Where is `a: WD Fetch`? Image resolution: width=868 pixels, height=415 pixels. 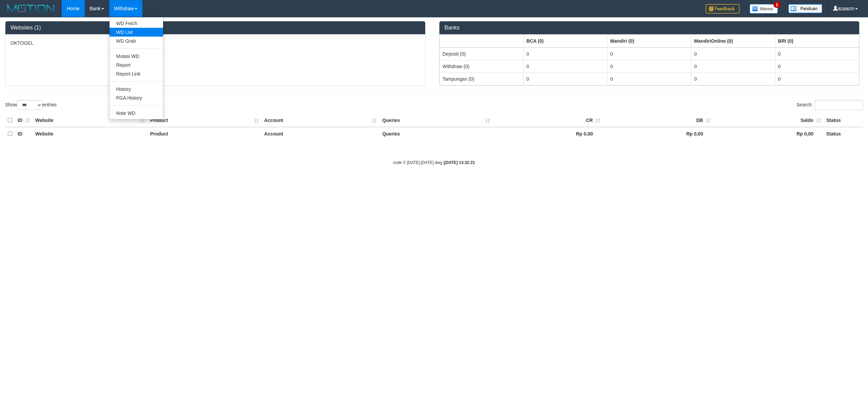 a: WD Fetch is located at coordinates (137, 24).